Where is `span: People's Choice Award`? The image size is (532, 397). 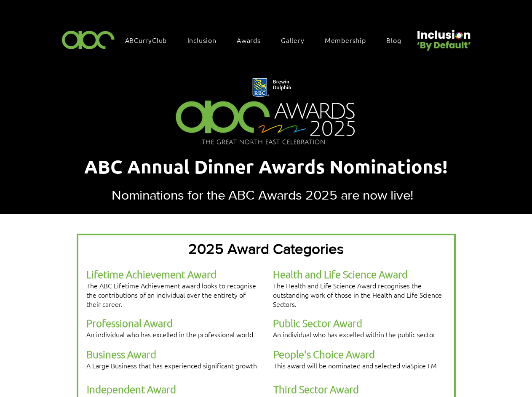
span: People's Choice Award is located at coordinates (324, 354).